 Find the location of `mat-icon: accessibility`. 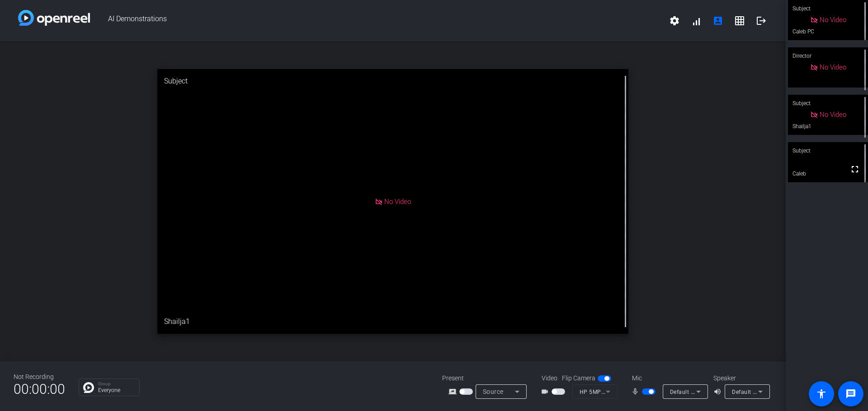

mat-icon: accessibility is located at coordinates (821, 395).